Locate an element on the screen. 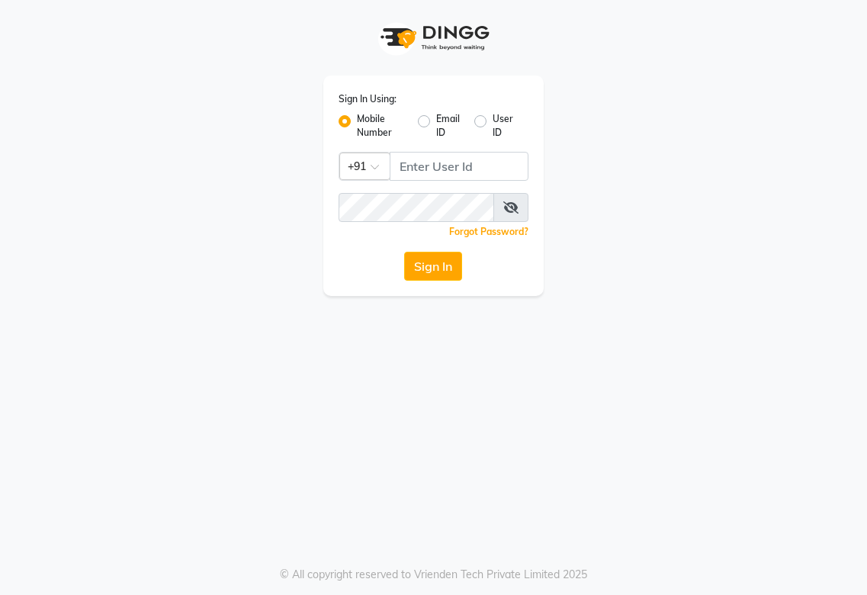  img: logo1.svg is located at coordinates (433, 37).